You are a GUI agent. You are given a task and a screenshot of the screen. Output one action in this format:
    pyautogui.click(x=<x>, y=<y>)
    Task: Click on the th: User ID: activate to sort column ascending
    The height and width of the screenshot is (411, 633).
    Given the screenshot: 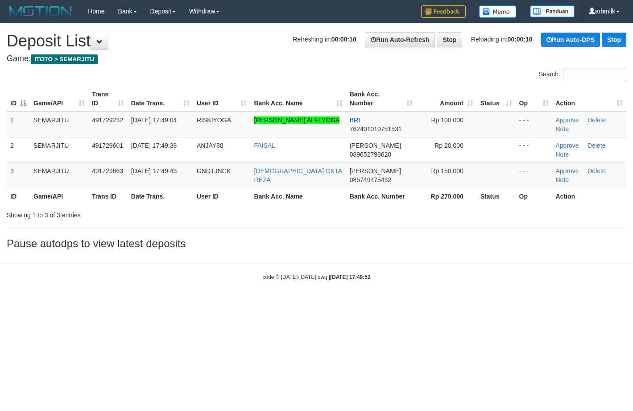 What is the action you would take?
    pyautogui.click(x=222, y=99)
    